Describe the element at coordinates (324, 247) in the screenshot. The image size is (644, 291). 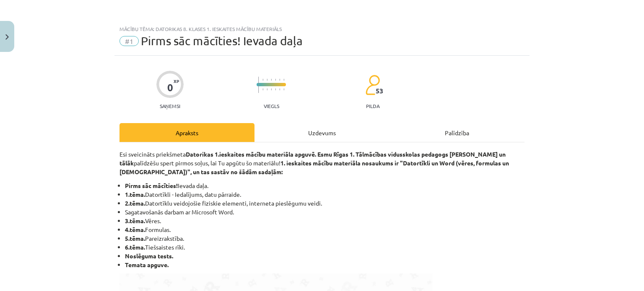
I see `li: Tiešsaistes rīki.` at that location.